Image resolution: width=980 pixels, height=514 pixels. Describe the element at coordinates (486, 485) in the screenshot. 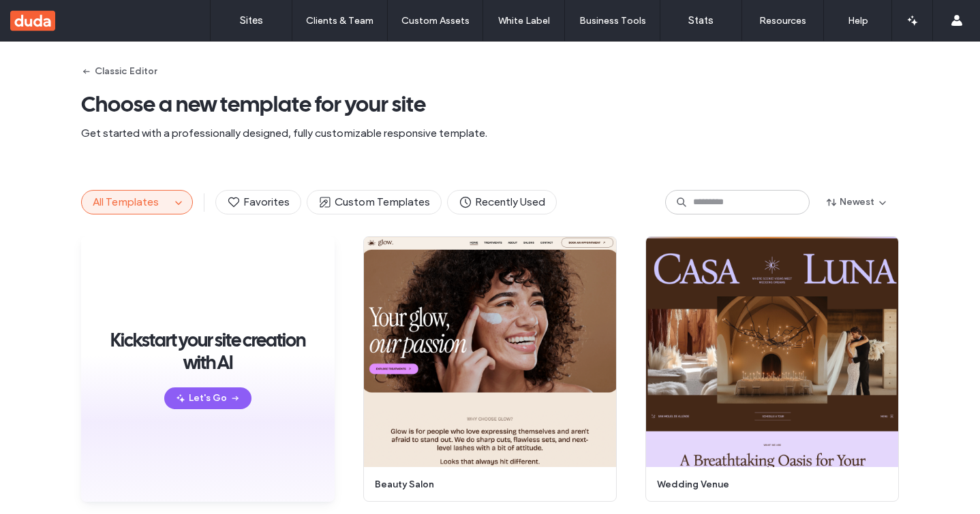

I see `span: beauty salon` at that location.